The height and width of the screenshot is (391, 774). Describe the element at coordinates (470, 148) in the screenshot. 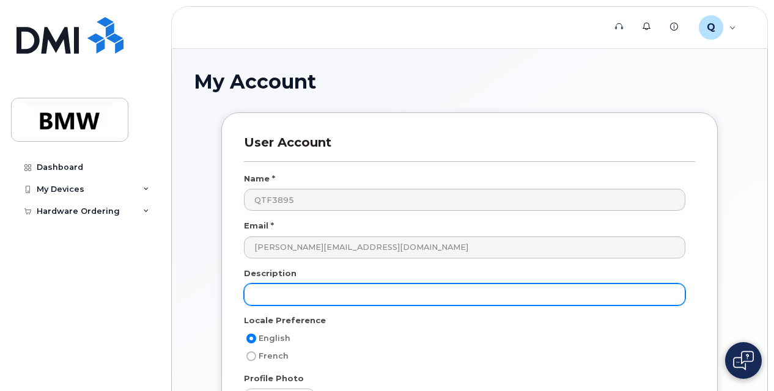

I see `h3: User Account` at that location.